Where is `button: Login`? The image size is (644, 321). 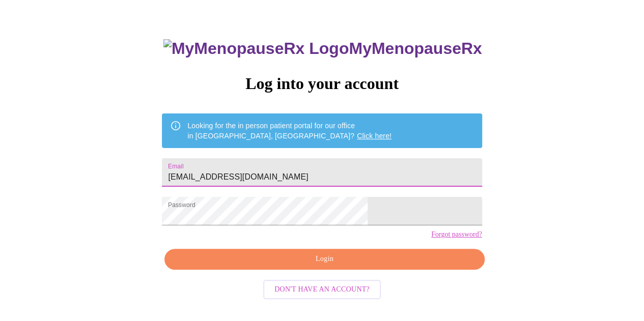
button: Login is located at coordinates (324, 259).